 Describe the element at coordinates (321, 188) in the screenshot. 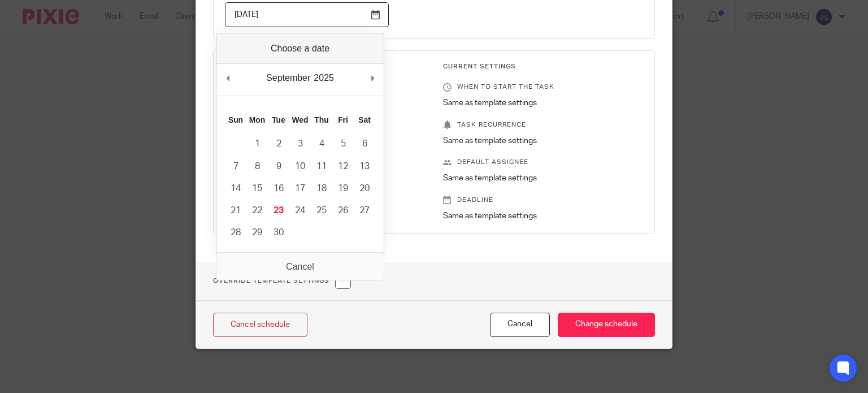

I see `button: 18` at that location.